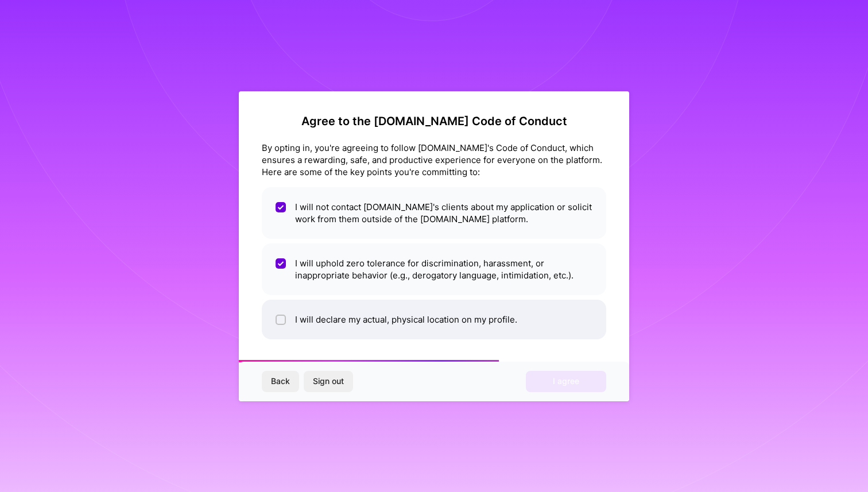  What do you see at coordinates (434, 269) in the screenshot?
I see `li: I will uphold zero tolerance for discrimination, harassment, or inappropriate behavior (e.g., der...` at bounding box center [434, 269].